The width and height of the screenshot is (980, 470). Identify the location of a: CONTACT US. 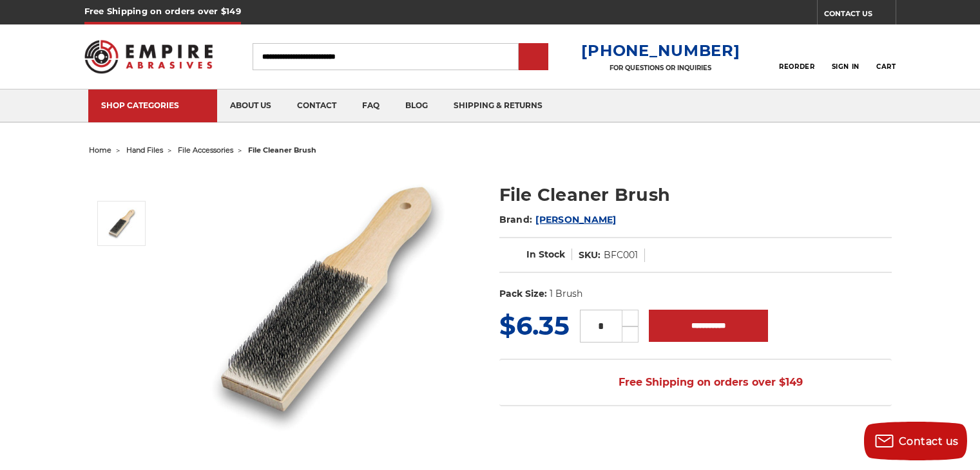
(859, 16).